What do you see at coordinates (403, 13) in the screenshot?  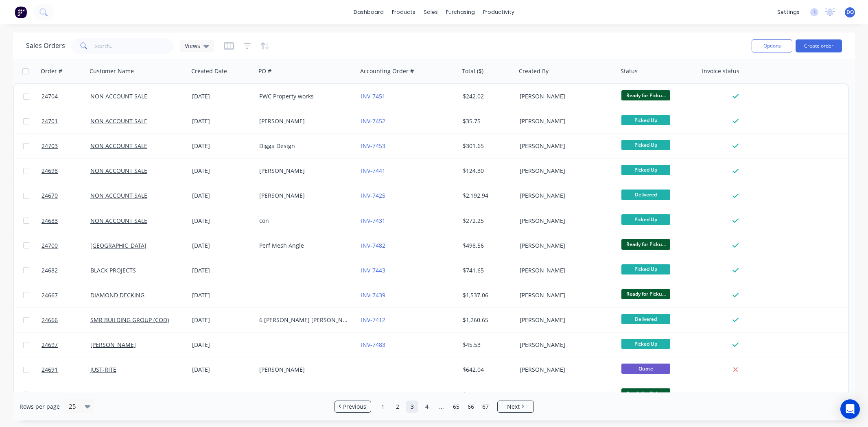 I see `div: products` at bounding box center [403, 13].